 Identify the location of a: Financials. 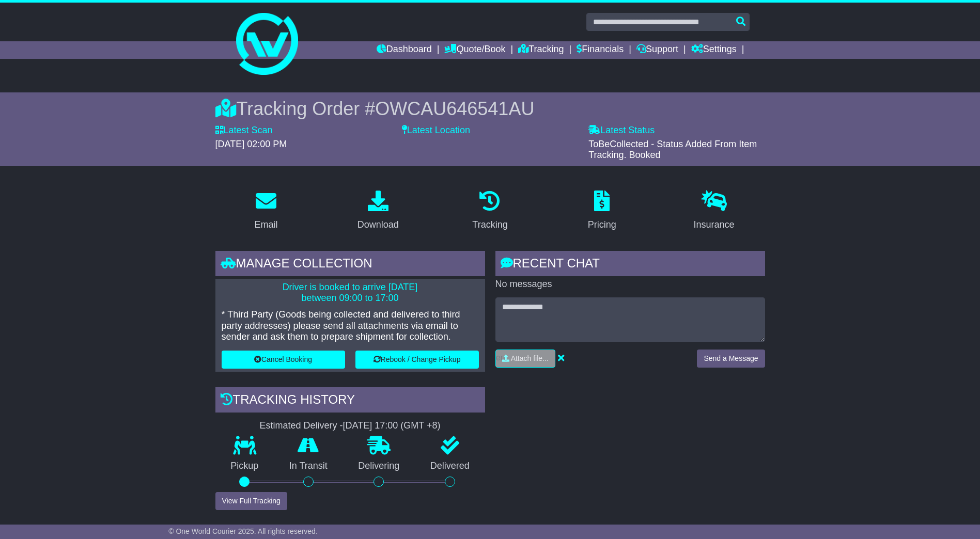
(600, 50).